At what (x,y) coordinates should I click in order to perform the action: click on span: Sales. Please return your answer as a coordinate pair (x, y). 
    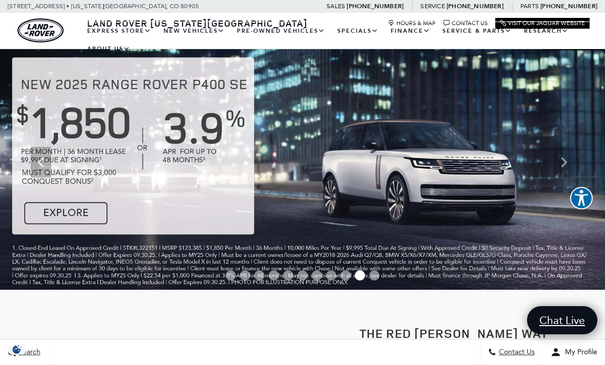
    Looking at the image, I should click on (336, 6).